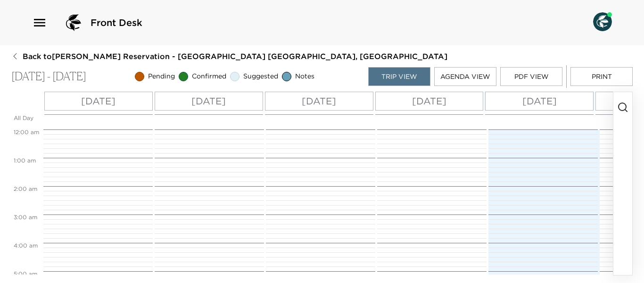  Describe the element at coordinates (26, 245) in the screenshot. I see `span: 4:00 AM` at that location.